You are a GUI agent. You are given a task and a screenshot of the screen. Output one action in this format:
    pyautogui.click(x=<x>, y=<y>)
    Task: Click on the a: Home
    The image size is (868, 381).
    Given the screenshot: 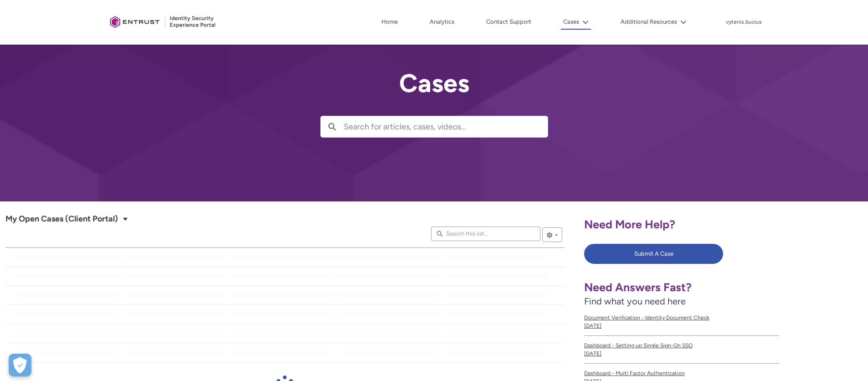 What is the action you would take?
    pyautogui.click(x=390, y=22)
    